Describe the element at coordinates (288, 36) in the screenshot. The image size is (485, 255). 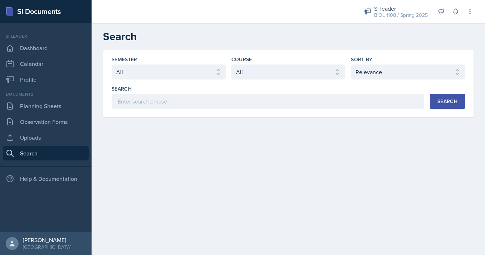
I see `h2: Search` at that location.